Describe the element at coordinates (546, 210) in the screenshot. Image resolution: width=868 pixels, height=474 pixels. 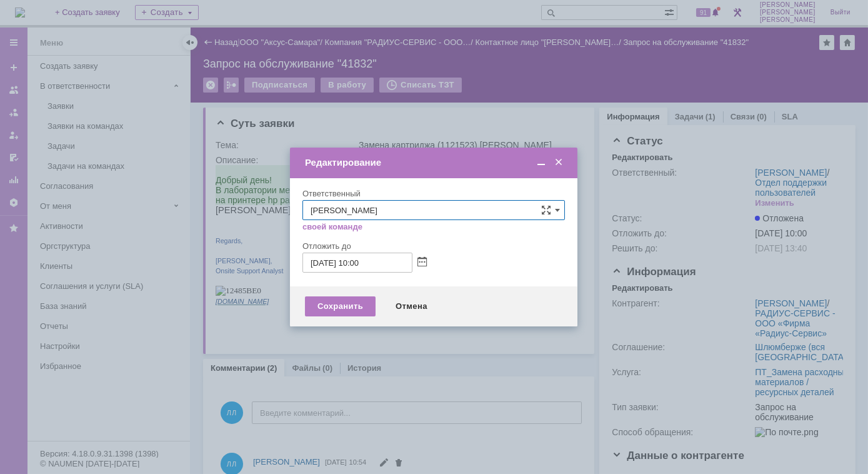
I see `span: Сложная форма` at that location.